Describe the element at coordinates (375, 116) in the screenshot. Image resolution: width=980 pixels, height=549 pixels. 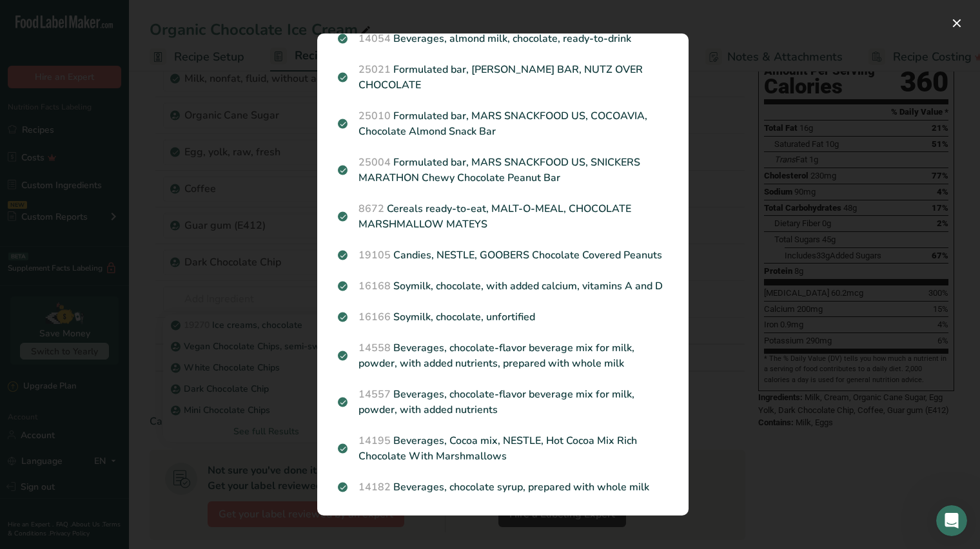
I see `span: 25010` at that location.